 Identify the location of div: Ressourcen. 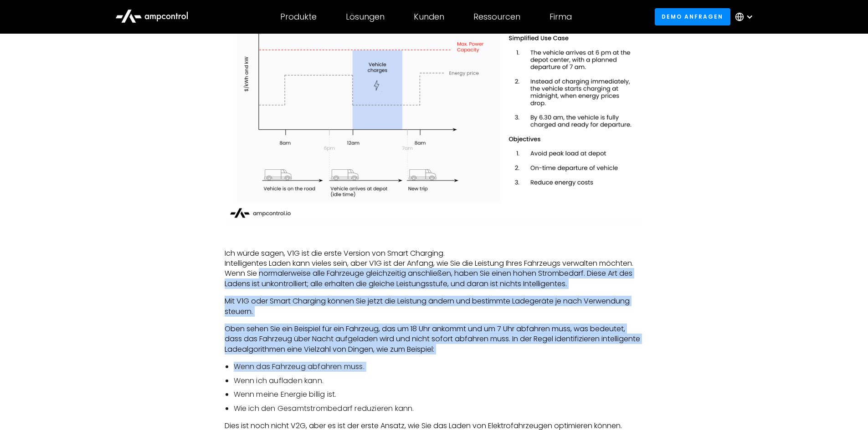
(497, 17).